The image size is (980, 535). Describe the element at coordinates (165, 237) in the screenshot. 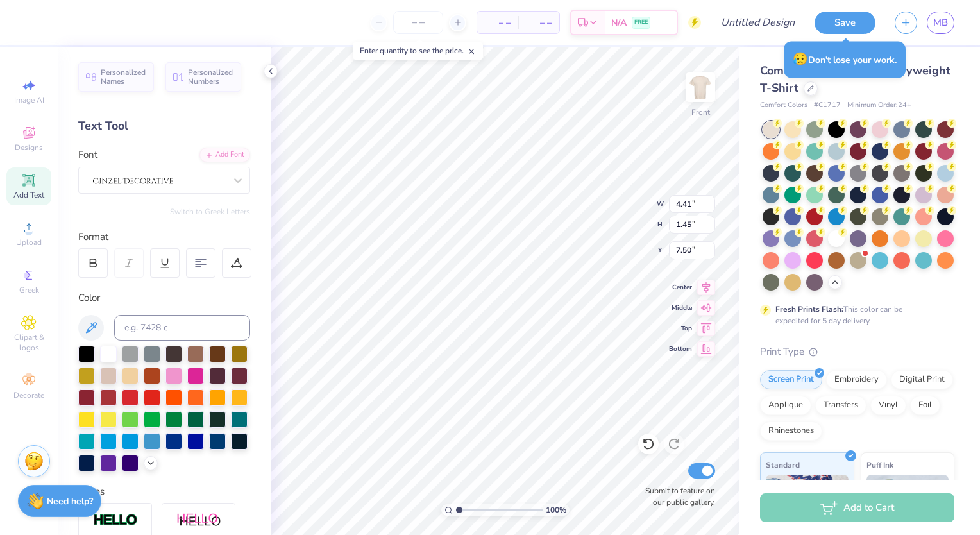

I see `div: Format` at that location.